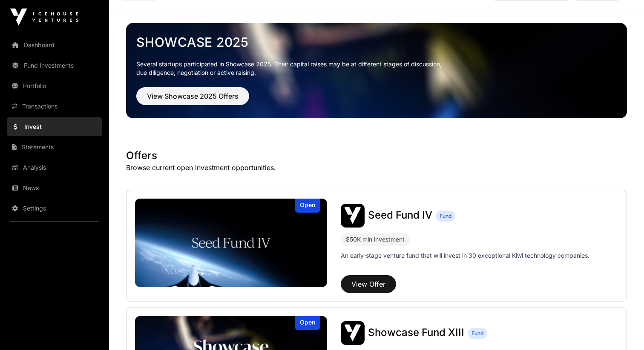 The width and height of the screenshot is (644, 350). Describe the element at coordinates (353, 333) in the screenshot. I see `img: Showcase Fund XIII` at that location.